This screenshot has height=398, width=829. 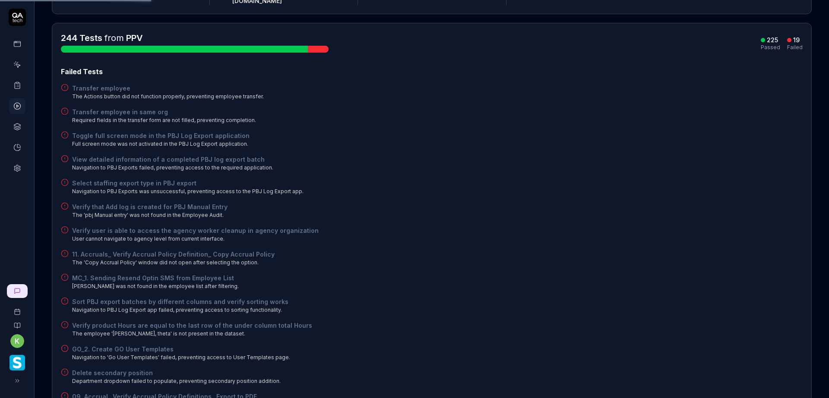 What do you see at coordinates (17, 322) in the screenshot?
I see `a: Documentation` at bounding box center [17, 322].